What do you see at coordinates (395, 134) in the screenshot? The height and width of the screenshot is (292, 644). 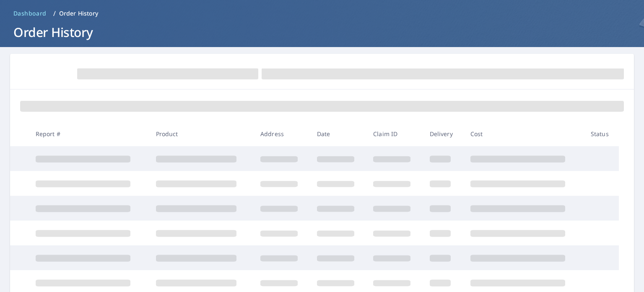 I see `th: Claim ID` at bounding box center [395, 134].